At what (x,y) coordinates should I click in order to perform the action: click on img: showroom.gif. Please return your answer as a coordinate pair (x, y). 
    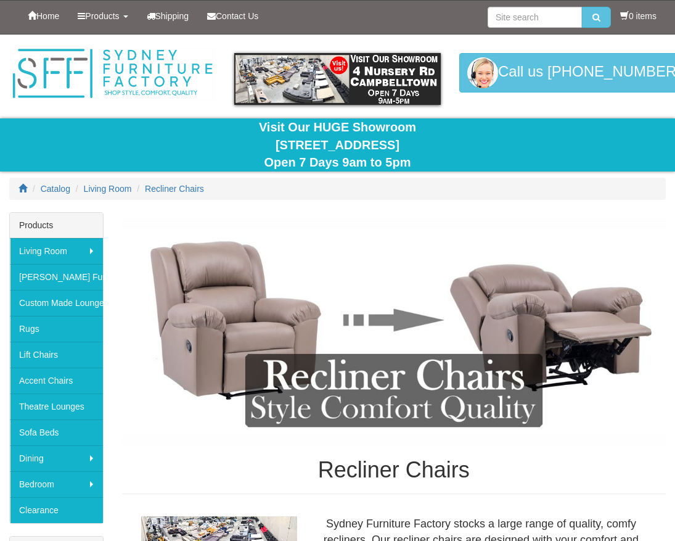
    Looking at the image, I should click on (337, 79).